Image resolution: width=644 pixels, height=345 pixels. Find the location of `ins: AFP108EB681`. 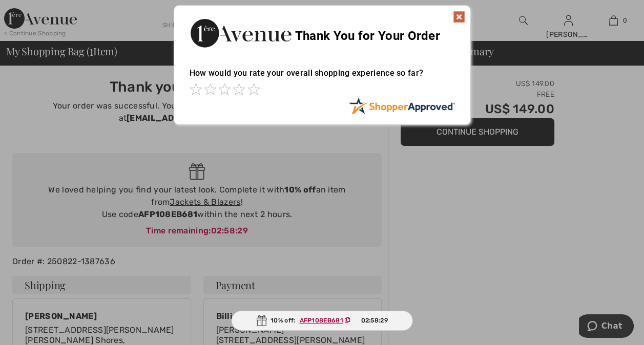

ins: AFP108EB681 is located at coordinates (322, 321).